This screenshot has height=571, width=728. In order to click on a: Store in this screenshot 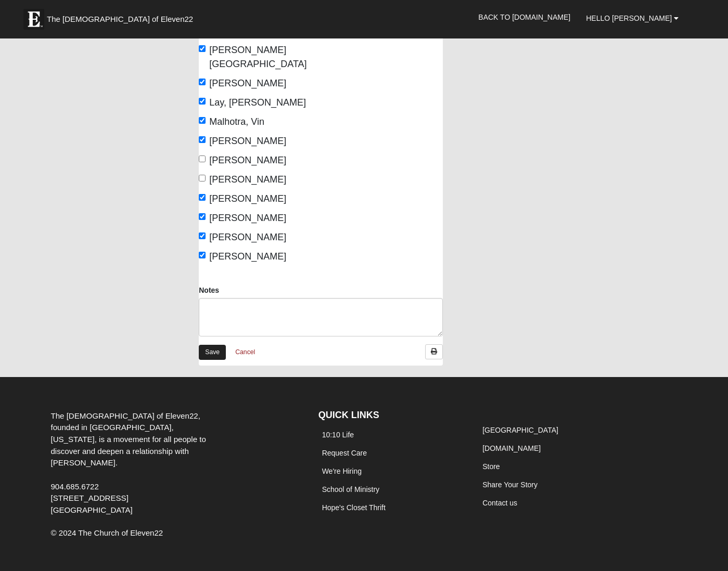, I will do `click(491, 467)`.